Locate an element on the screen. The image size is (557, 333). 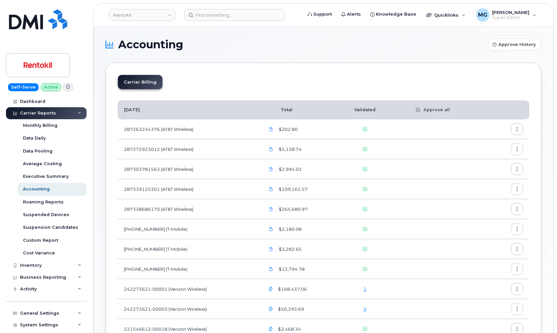
td: 242273621-00003 (Verizon Wireless) is located at coordinates (188, 309).